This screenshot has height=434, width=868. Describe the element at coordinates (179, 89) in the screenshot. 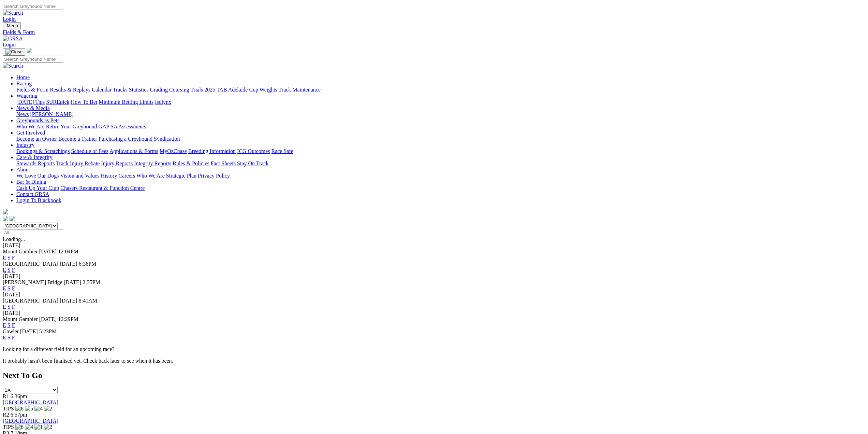

I see `a: Coursing` at that location.